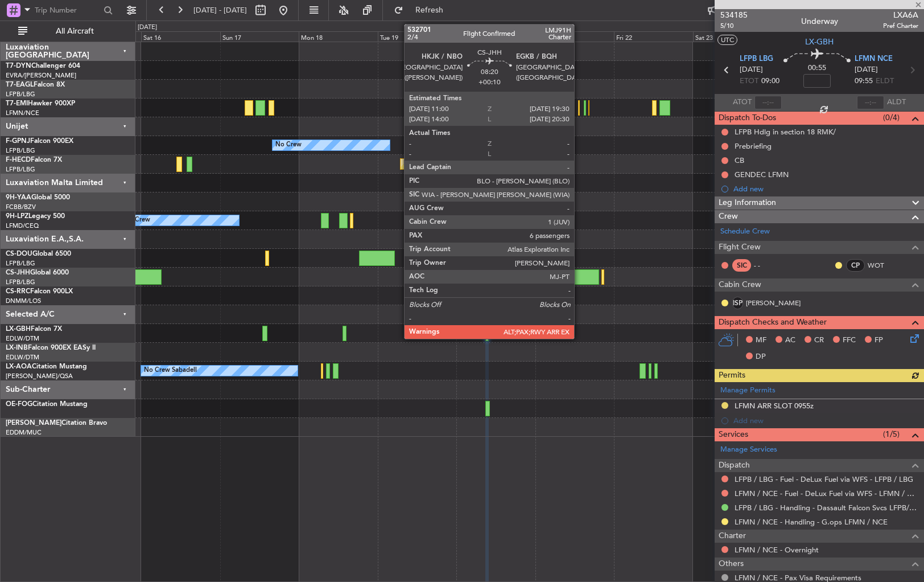  Describe the element at coordinates (39, 141) in the screenshot. I see `a: F-GPNJFalcon 900EX` at that location.